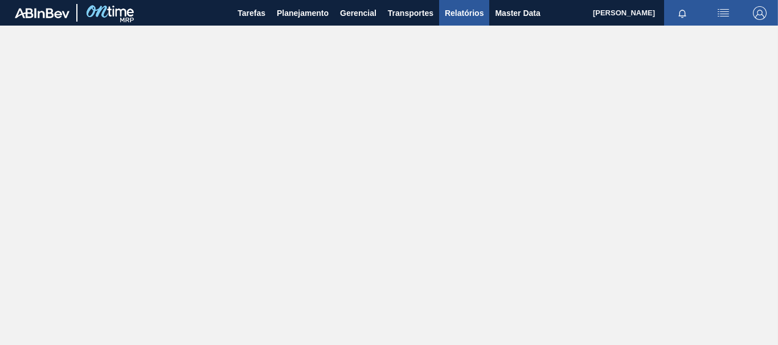 Image resolution: width=778 pixels, height=345 pixels. Describe the element at coordinates (42, 13) in the screenshot. I see `img: TNhmsLtSVTkK8tSr43FrP2fwEKptu5GPRR3wAAAABJRU5ErkJggg==` at that location.